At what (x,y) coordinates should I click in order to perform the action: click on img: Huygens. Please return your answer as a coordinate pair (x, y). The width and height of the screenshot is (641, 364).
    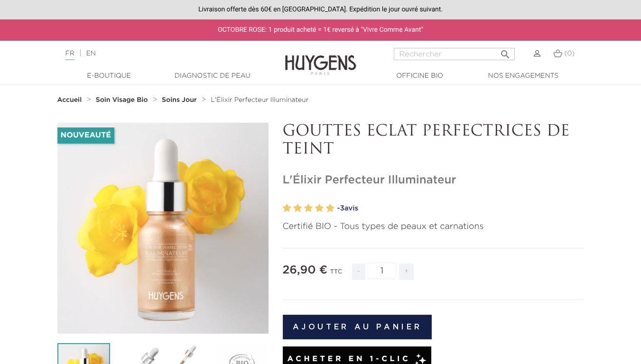
    Looking at the image, I should click on (321, 58).